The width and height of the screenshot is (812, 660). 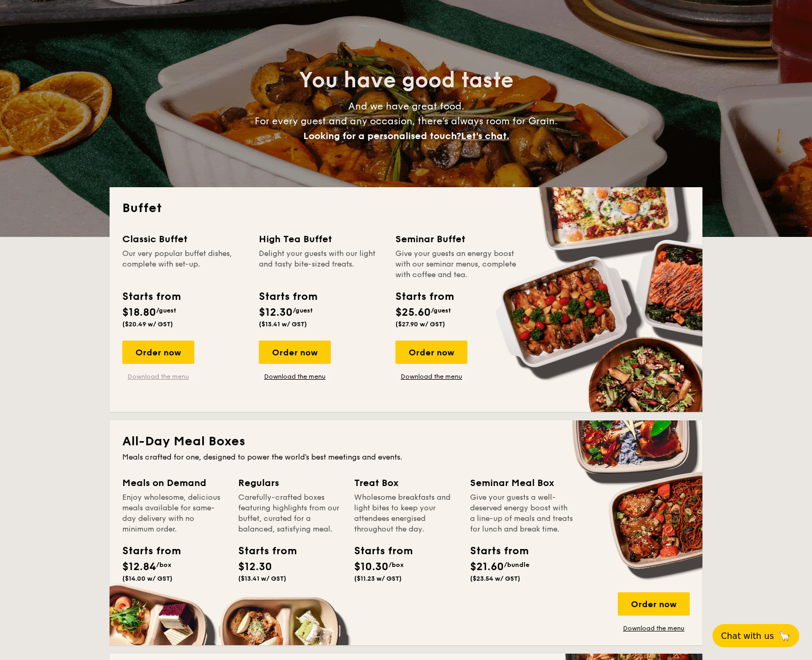 What do you see at coordinates (517, 564) in the screenshot?
I see `span: /bundle` at bounding box center [517, 564].